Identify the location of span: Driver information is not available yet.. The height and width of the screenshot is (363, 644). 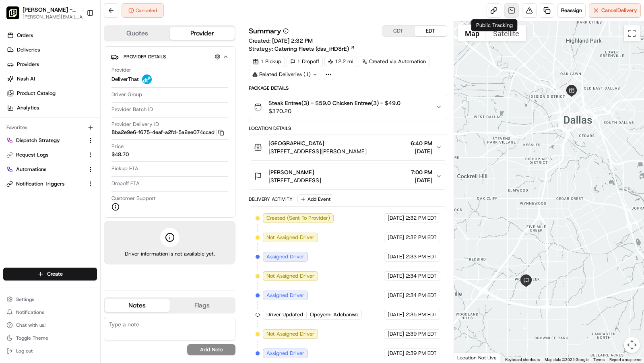
(170, 254).